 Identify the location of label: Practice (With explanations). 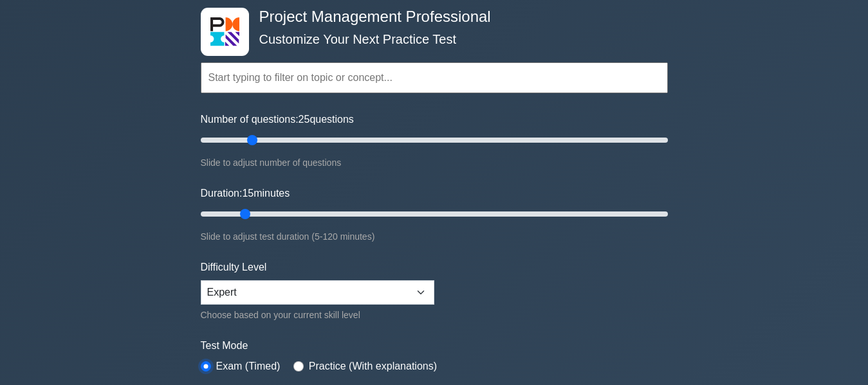
(372, 367).